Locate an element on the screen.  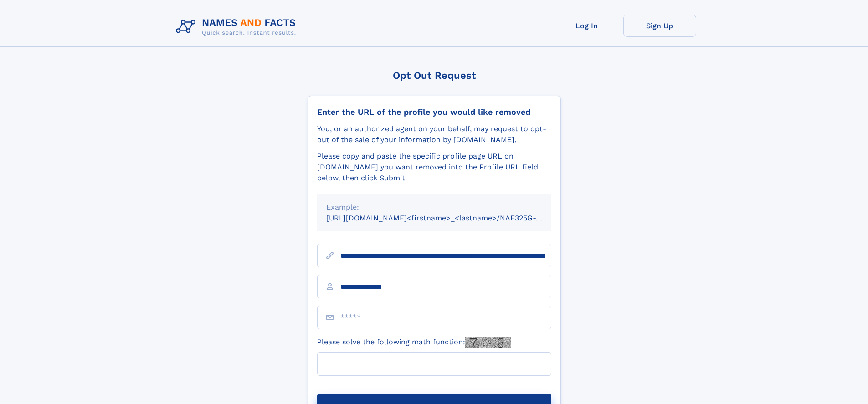
a: Sign Up is located at coordinates (660, 26).